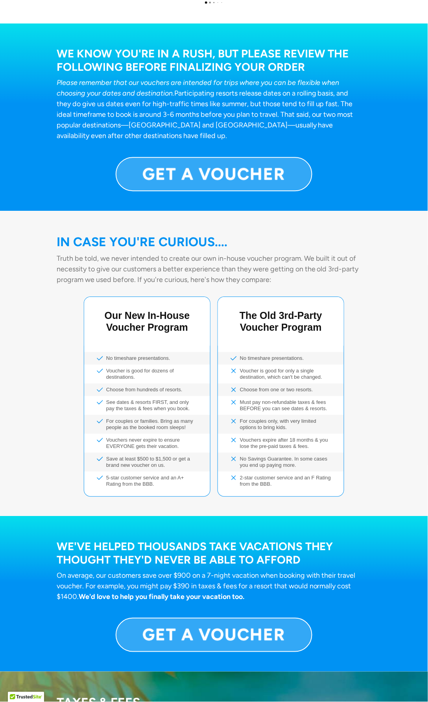 This screenshot has height=702, width=428. I want to click on div: 2-star customer service and an F Rating from the BBB., so click(285, 481).